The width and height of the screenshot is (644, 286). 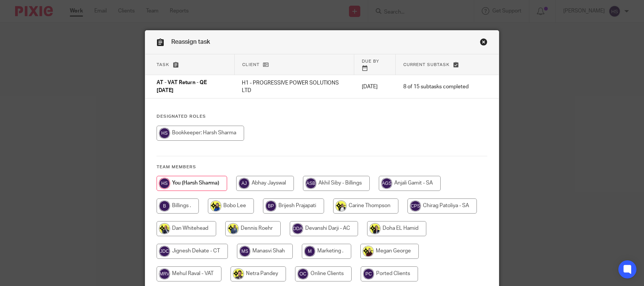 What do you see at coordinates (371, 61) in the screenshot?
I see `span: Due by` at bounding box center [371, 61].